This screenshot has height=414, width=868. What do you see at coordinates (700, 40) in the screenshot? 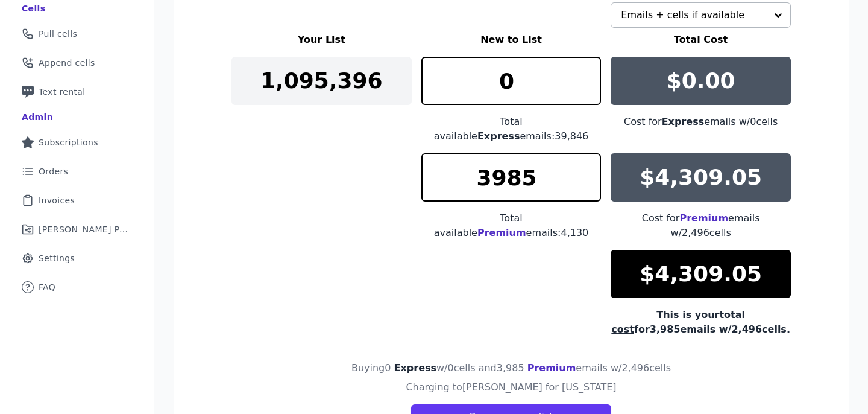
I see `h3: Total Cost` at bounding box center [700, 40].